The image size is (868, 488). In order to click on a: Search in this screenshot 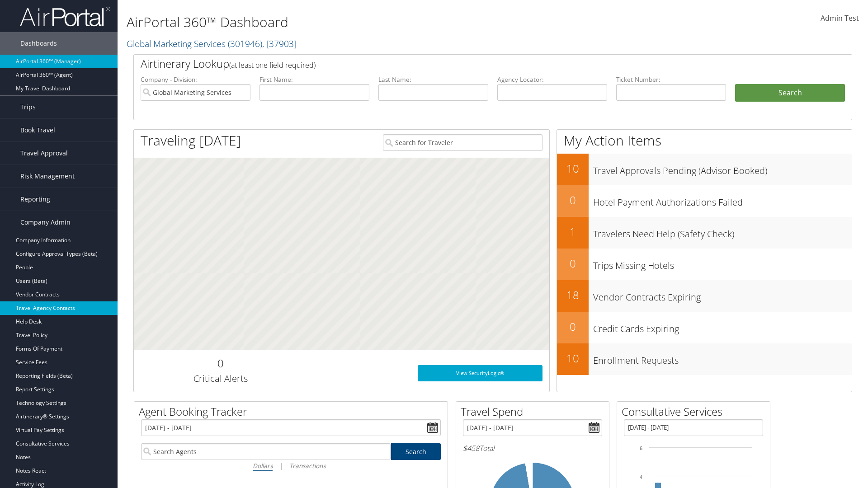, I will do `click(416, 452)`.